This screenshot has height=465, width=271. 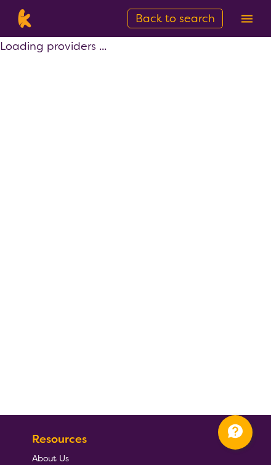 I want to click on b: Resources, so click(x=59, y=439).